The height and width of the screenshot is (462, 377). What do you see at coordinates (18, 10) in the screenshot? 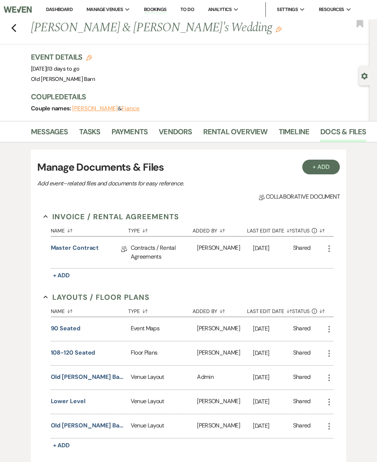
I see `img: Weven Logo` at bounding box center [18, 10].